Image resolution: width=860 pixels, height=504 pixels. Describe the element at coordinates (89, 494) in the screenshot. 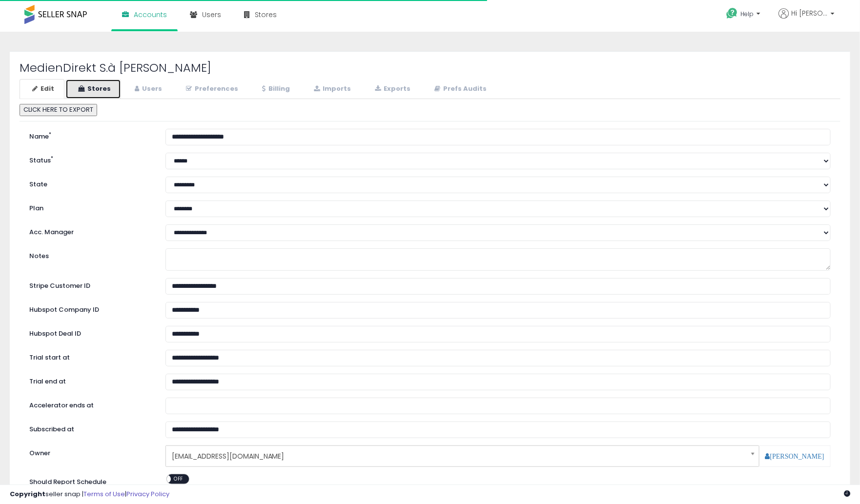

I see `div: seller snap | |` at that location.